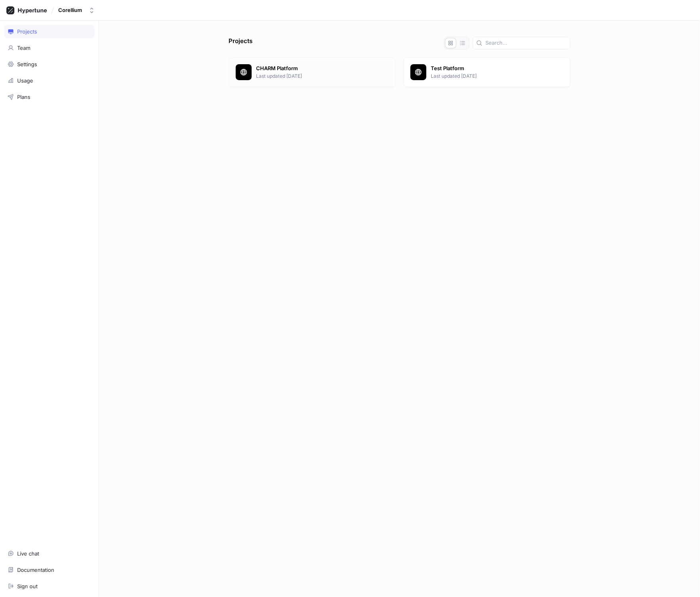  I want to click on div: Corellium, so click(70, 10).